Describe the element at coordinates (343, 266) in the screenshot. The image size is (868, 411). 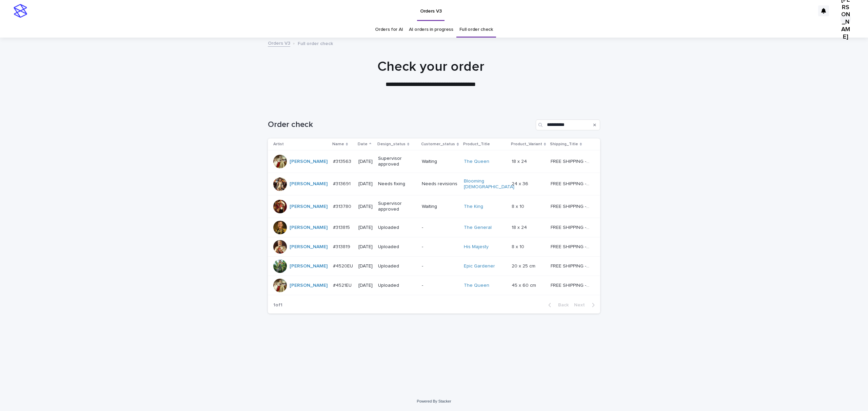
I see `p: #4520EU` at that location.